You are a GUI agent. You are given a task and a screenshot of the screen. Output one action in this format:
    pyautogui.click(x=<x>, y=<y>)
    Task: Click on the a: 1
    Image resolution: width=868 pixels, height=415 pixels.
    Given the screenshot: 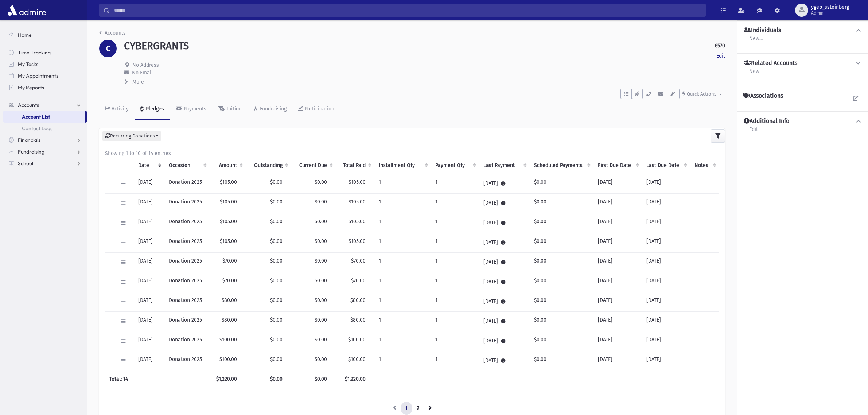 What is the action you would take?
    pyautogui.click(x=407, y=408)
    